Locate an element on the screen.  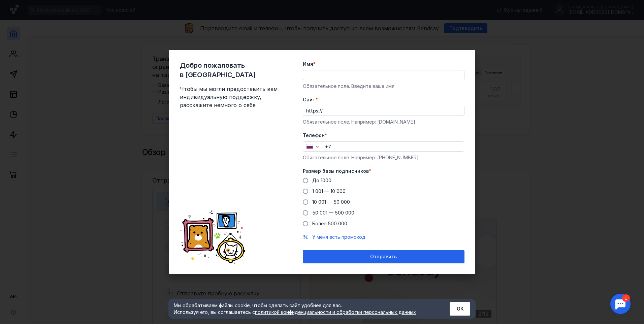
button: ОК is located at coordinates (460, 309).